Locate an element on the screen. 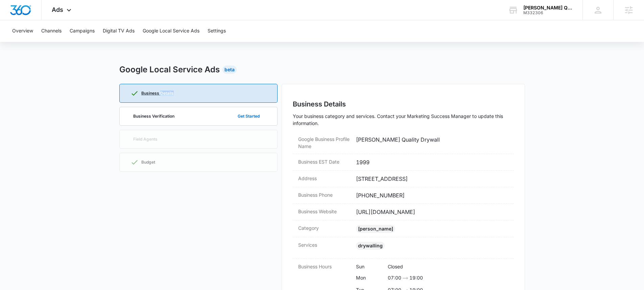 Image resolution: width=644 pixels, height=290 pixels. div: ServicesDrywalling is located at coordinates (403, 248).